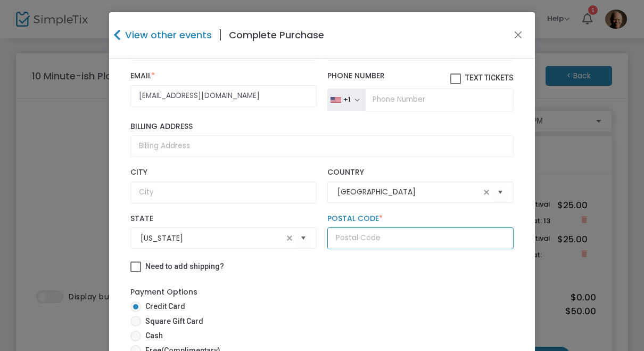 The width and height of the screenshot is (644, 351). What do you see at coordinates (152, 336) in the screenshot?
I see `span: Cash` at bounding box center [152, 336].